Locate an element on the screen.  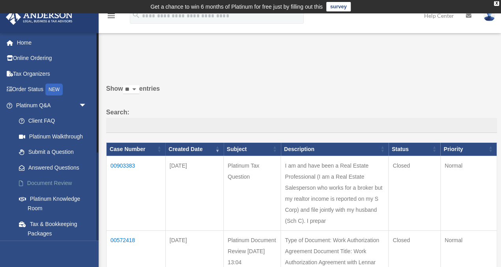
a: Client FAQ is located at coordinates (55, 121).